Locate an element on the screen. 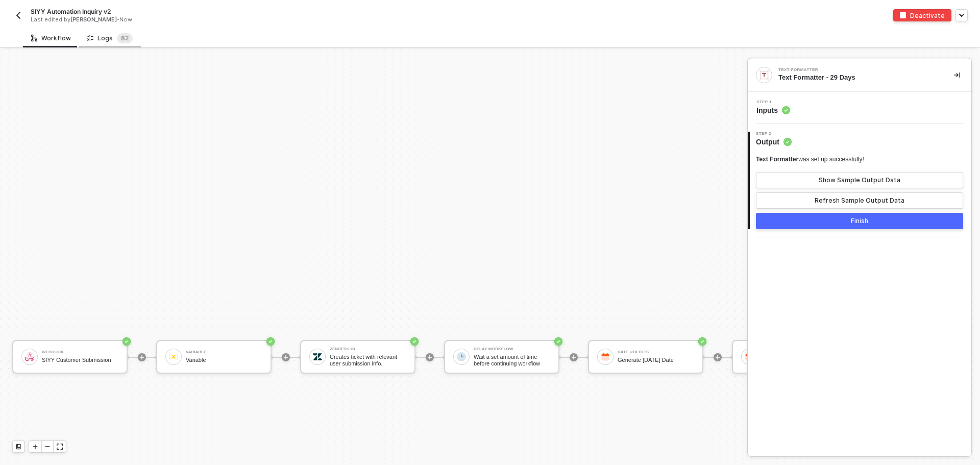 The width and height of the screenshot is (980, 465). div: Deactivate is located at coordinates (928, 15).